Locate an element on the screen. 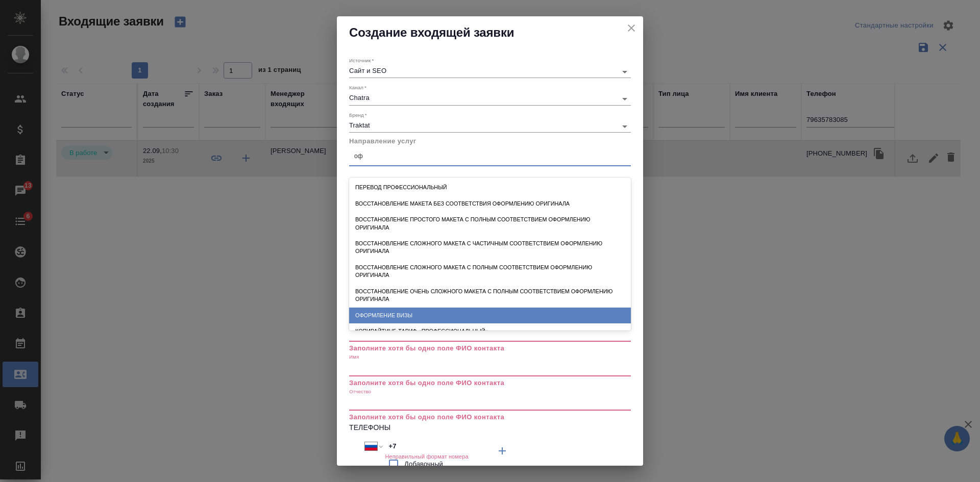 The width and height of the screenshot is (980, 482). h2: Создание входящей заявки is located at coordinates (490, 33).